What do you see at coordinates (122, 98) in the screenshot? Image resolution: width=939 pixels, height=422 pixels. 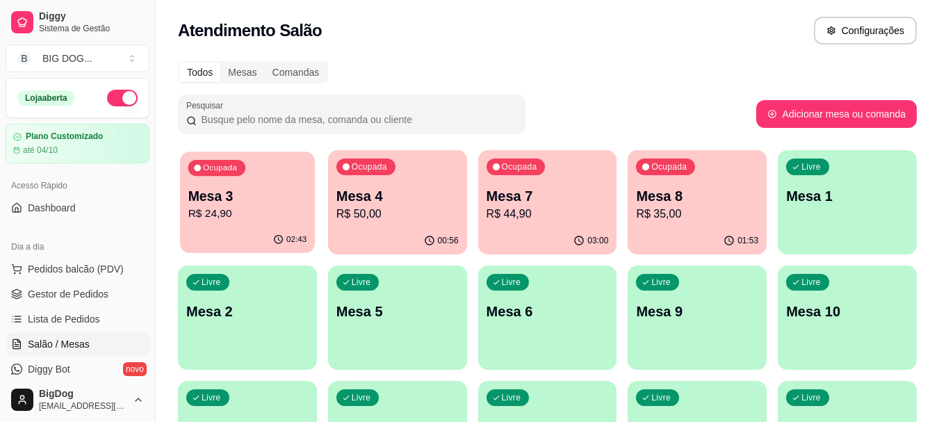 I see `button: Alterar Status` at bounding box center [122, 98].